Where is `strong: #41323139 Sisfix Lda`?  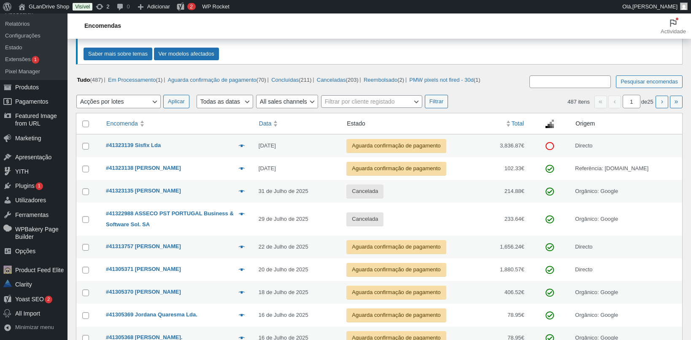 strong: #41323139 Sisfix Lda is located at coordinates (133, 145).